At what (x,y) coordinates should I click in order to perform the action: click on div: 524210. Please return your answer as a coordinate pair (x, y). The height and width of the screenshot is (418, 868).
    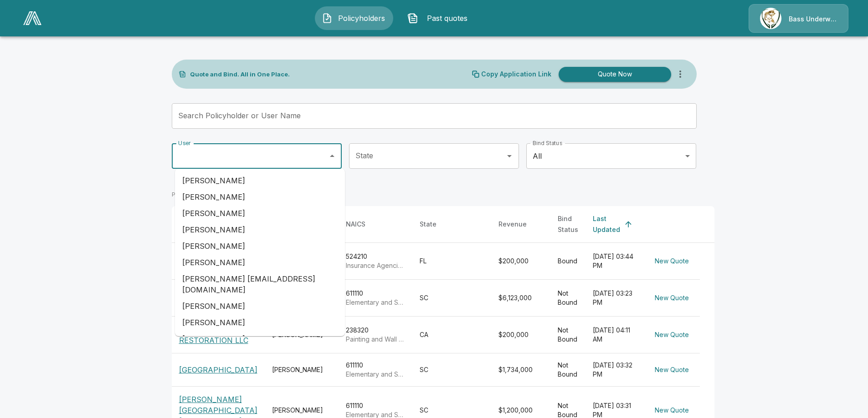
    Looking at the image, I should click on (376, 261).